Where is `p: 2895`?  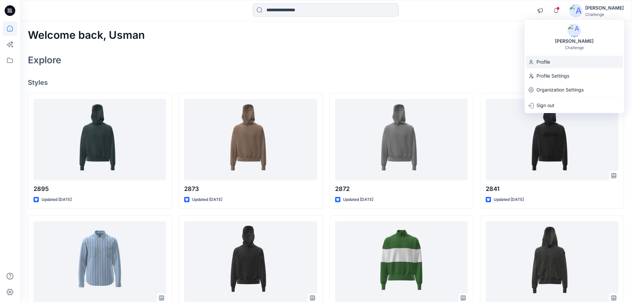 p: 2895 is located at coordinates (100, 189).